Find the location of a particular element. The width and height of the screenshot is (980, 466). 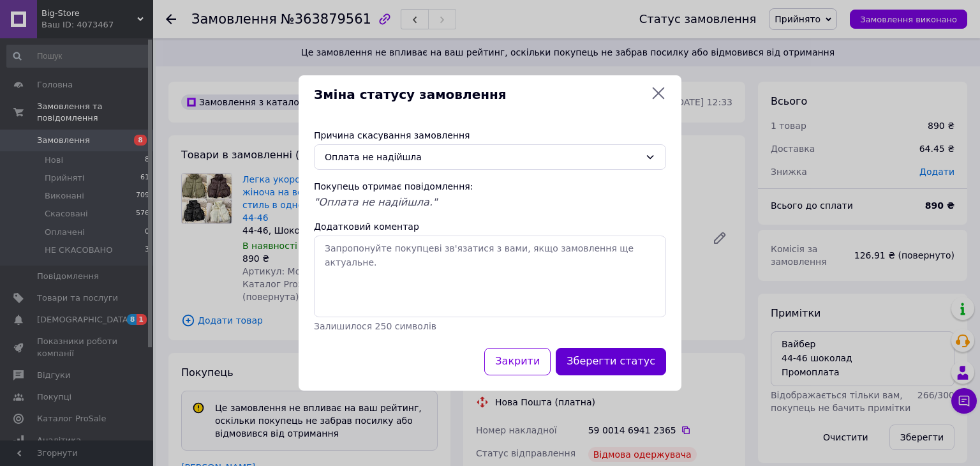

span: Залишилося 250 символів is located at coordinates (376, 326).